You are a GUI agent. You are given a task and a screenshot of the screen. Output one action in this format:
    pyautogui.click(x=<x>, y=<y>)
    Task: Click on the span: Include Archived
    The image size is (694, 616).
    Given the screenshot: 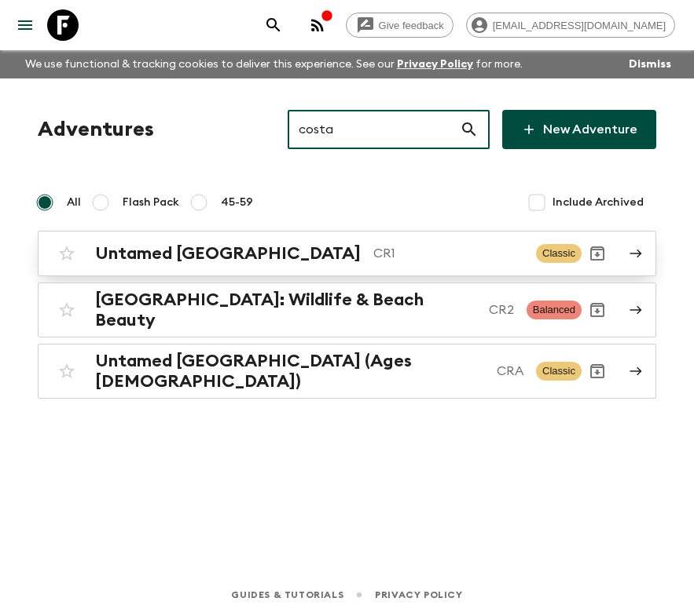 What is the action you would take?
    pyautogui.click(x=597, y=202)
    